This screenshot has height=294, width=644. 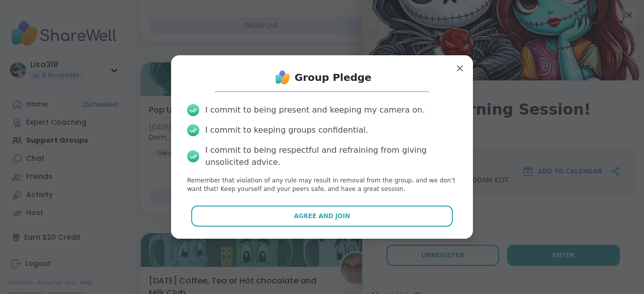 I want to click on h1: Group Pledge, so click(x=333, y=77).